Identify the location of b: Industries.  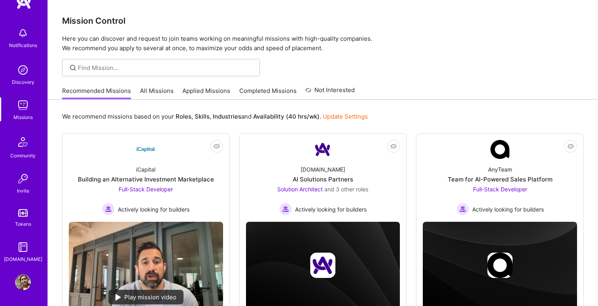
(227, 116).